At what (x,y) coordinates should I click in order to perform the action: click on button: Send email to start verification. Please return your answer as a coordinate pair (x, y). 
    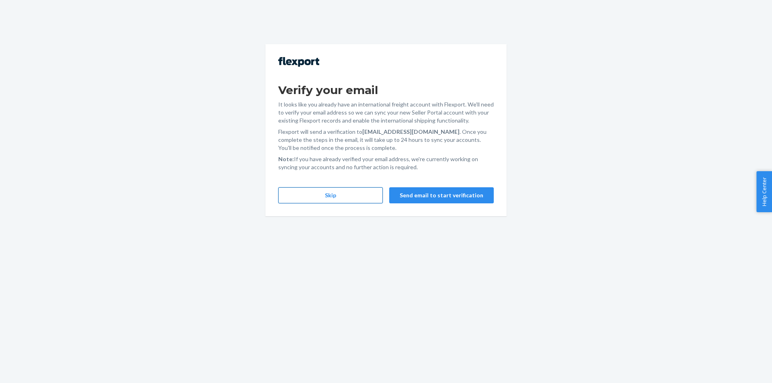
    Looking at the image, I should click on (442, 196).